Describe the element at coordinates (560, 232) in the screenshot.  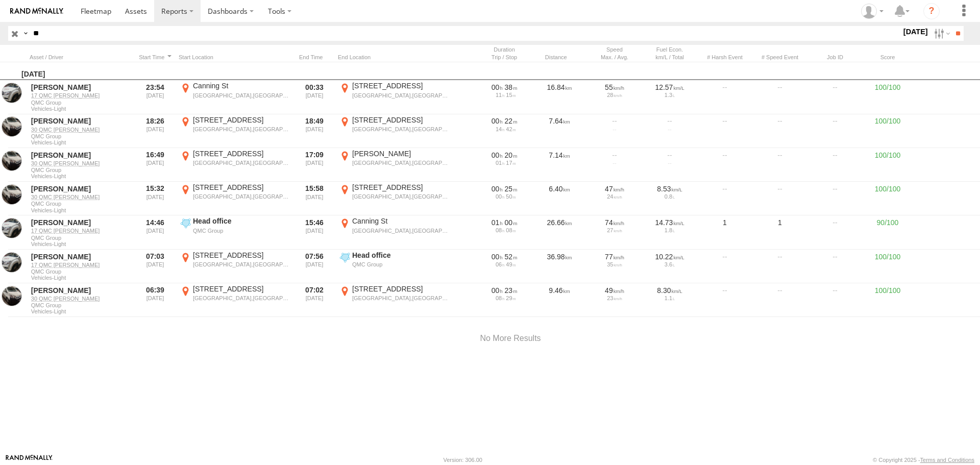
I see `div: 26.66` at that location.